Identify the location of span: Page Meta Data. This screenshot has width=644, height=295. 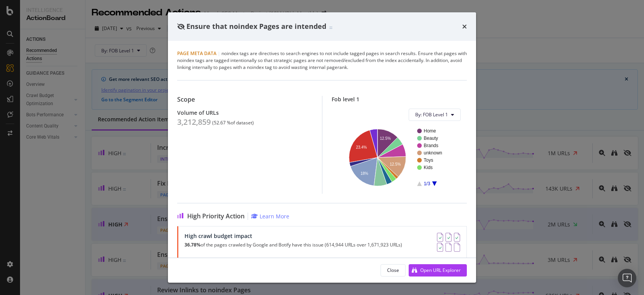
(197, 53).